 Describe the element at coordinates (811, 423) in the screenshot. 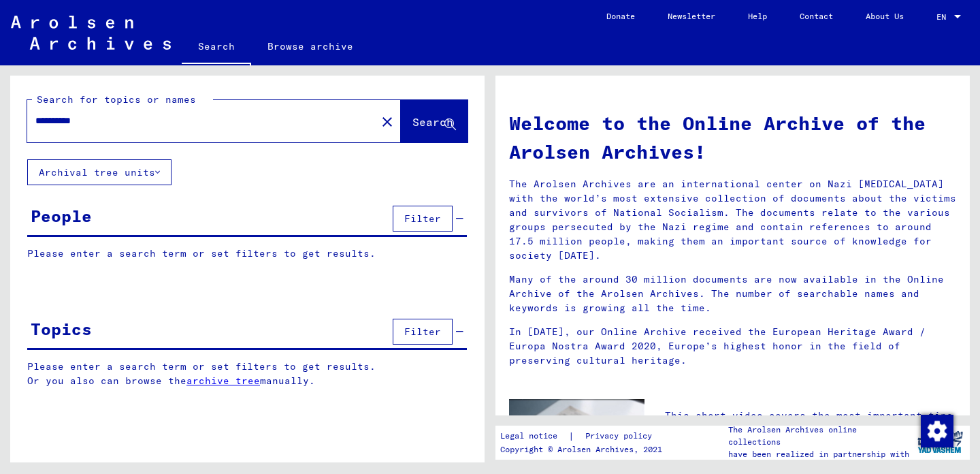

I see `p: This short video covers the most important tips for searching the Online Archive.` at that location.